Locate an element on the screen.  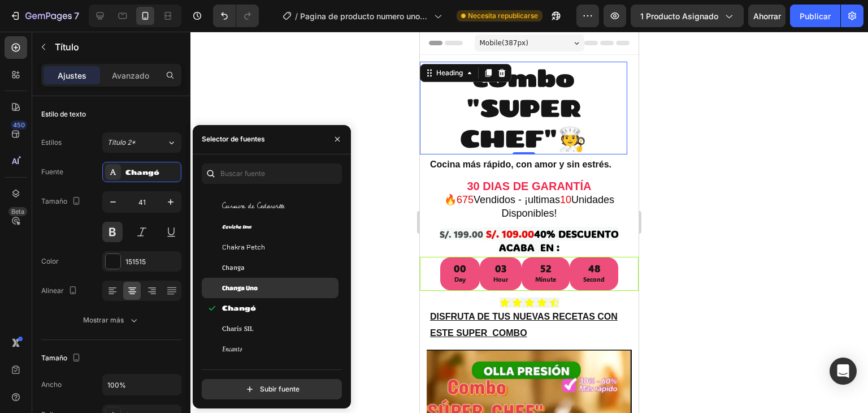
font: Color is located at coordinates (50, 261).